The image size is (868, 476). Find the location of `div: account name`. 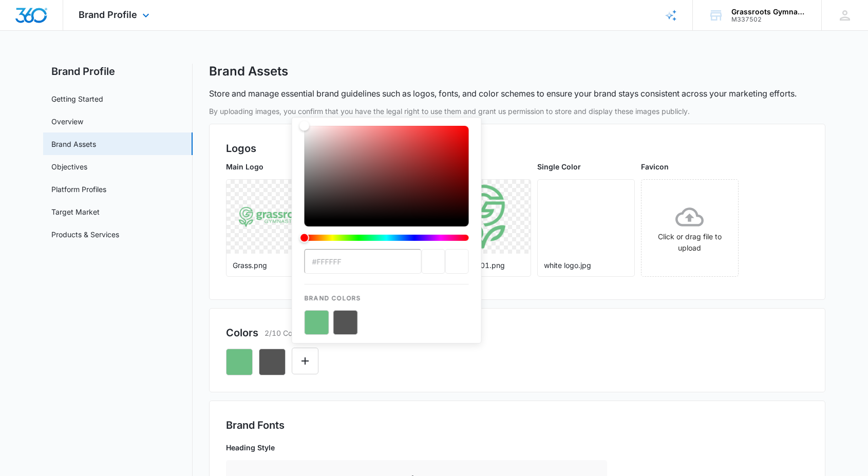

div: account name is located at coordinates (769, 12).